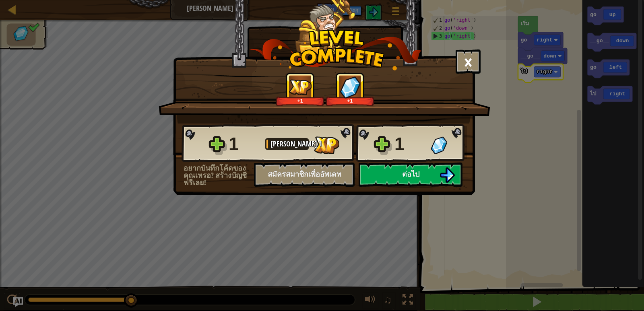 This screenshot has height=311, width=644. I want to click on span: ต่อไป, so click(411, 174).